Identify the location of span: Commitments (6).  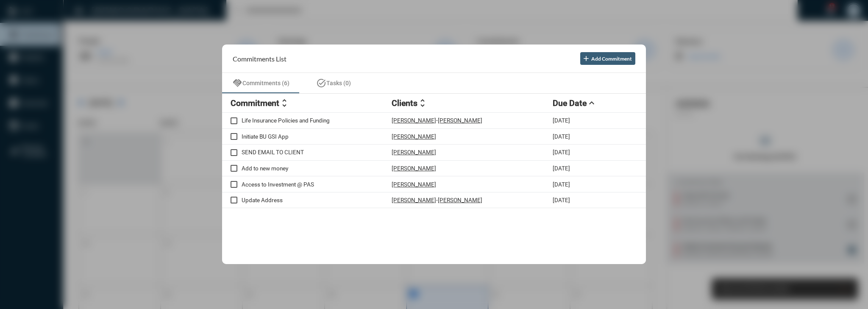
(266, 83).